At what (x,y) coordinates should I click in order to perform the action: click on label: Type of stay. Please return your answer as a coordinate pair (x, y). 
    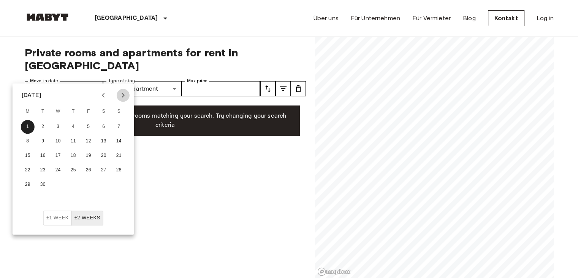
    Looking at the image, I should click on (122, 81).